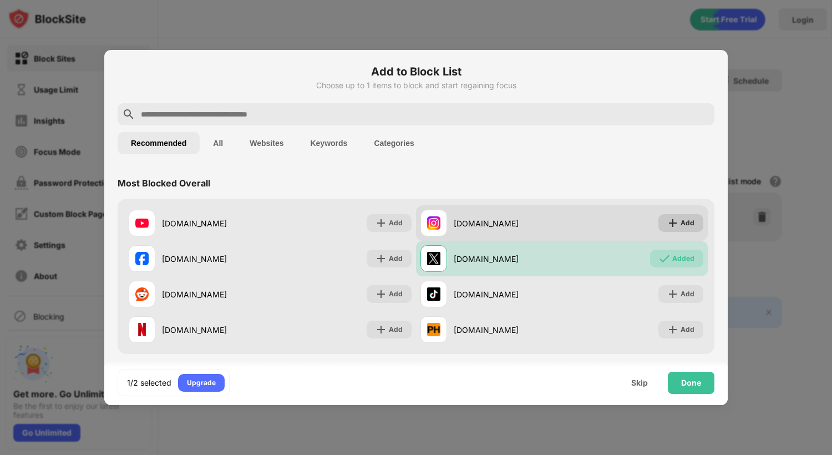 This screenshot has width=832, height=455. What do you see at coordinates (201, 383) in the screenshot?
I see `div: Upgrade` at bounding box center [201, 383].